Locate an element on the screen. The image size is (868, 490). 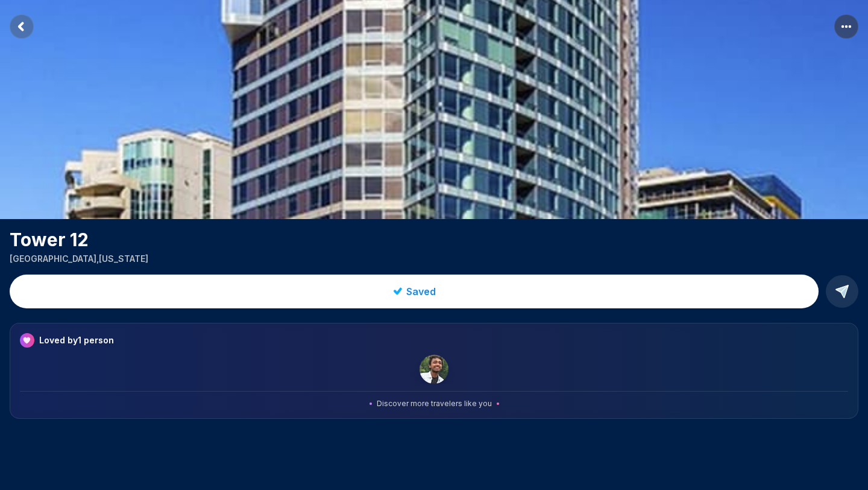
h3: Loved by 1 person is located at coordinates (77, 340).